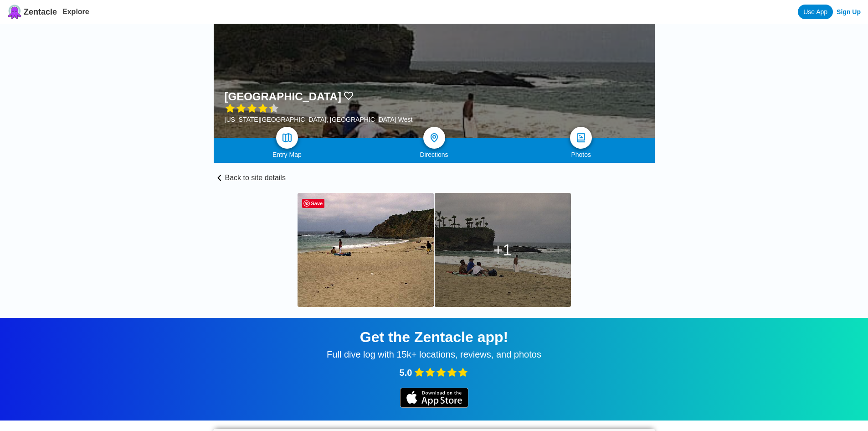  Describe the element at coordinates (434, 405) in the screenshot. I see `a: iOS app store` at that location.